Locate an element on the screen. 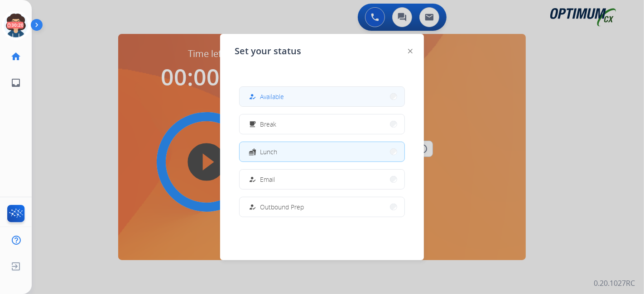  span: Outbound Prep is located at coordinates (282, 207).